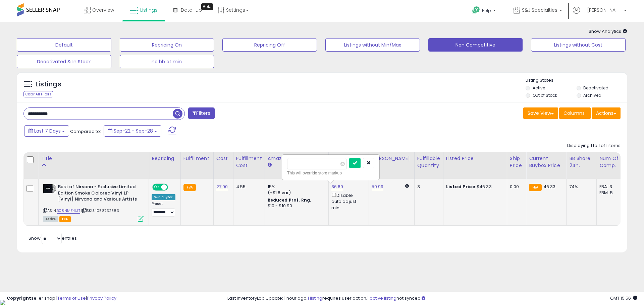  What do you see at coordinates (516, 162) in the screenshot?
I see `div: Ship Price` at bounding box center [516, 162].